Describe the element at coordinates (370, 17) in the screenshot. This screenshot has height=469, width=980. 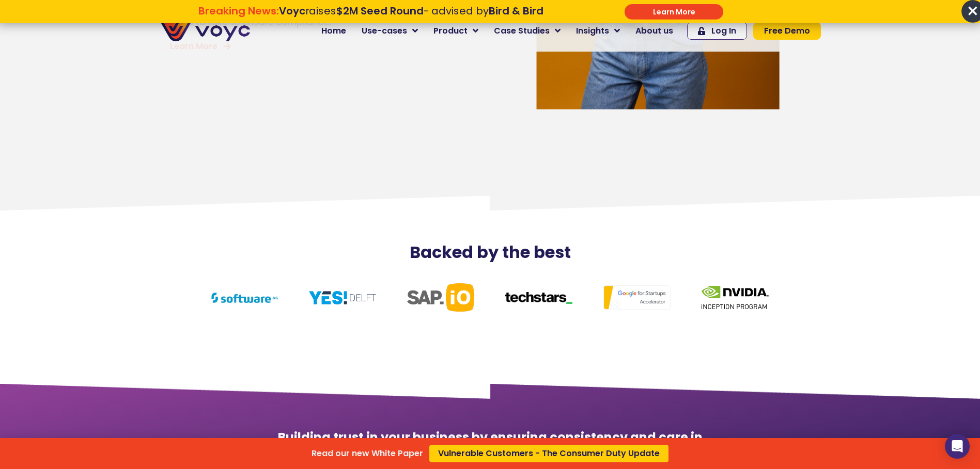
I see `div: Breaking News: Voyc raises $2M Seed Round - advised by Bird & Bird` at that location.